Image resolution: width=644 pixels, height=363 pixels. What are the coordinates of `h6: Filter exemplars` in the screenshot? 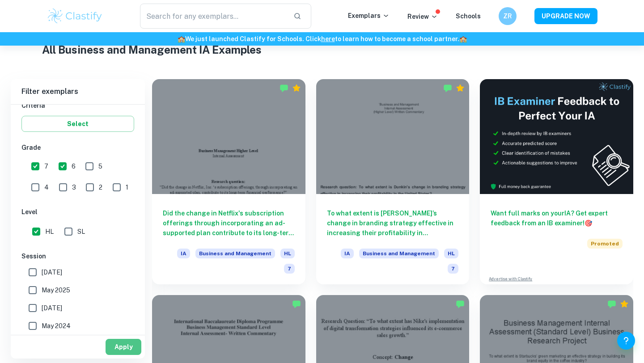 It's located at (78, 91).